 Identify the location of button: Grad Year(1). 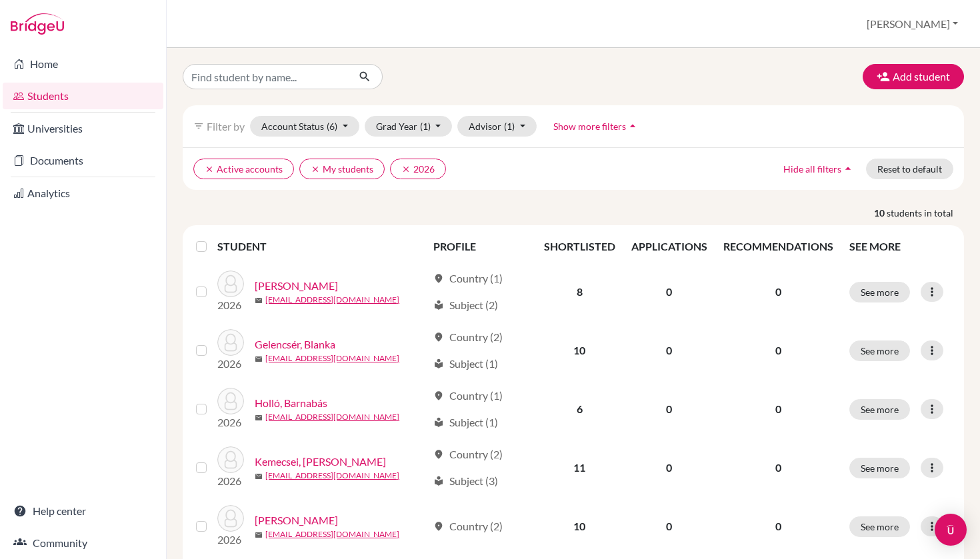
(408, 126).